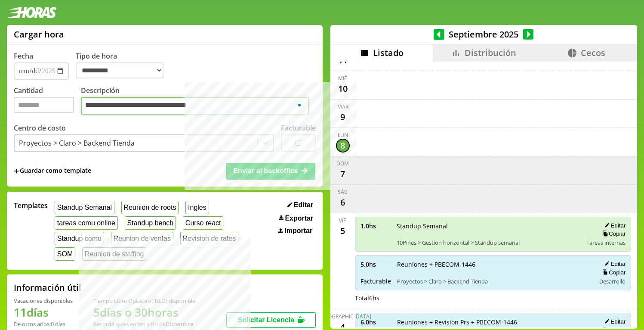 Image resolution: width=644 pixels, height=330 pixels. I want to click on label: Facturable, so click(298, 128).